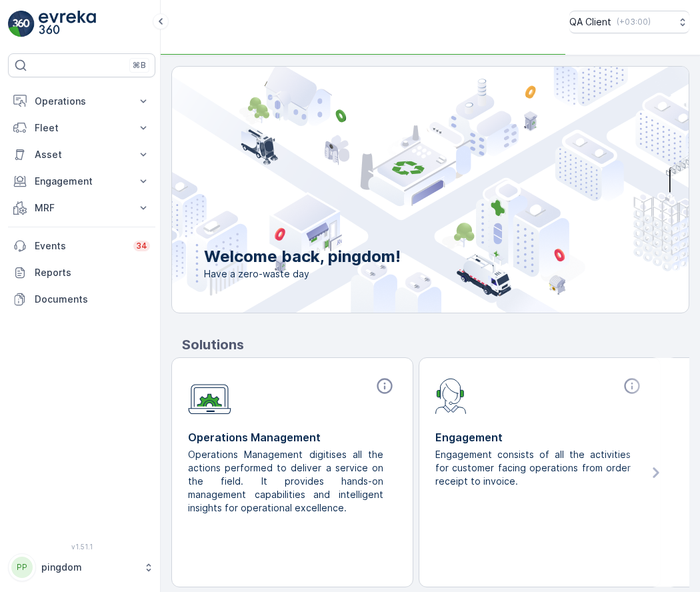 Image resolution: width=700 pixels, height=592 pixels. I want to click on p: ( +03:00 ), so click(634, 22).